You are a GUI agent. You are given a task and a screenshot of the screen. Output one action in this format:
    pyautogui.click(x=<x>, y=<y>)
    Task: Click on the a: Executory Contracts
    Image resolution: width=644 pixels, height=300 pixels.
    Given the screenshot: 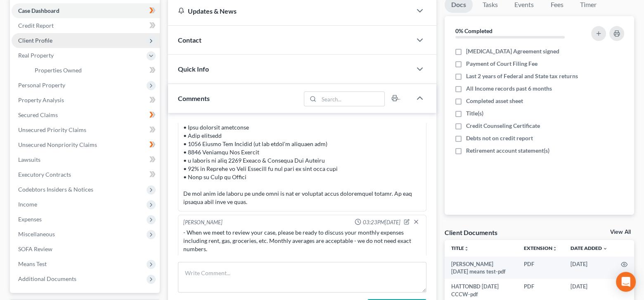 What is the action you would take?
    pyautogui.click(x=86, y=175)
    